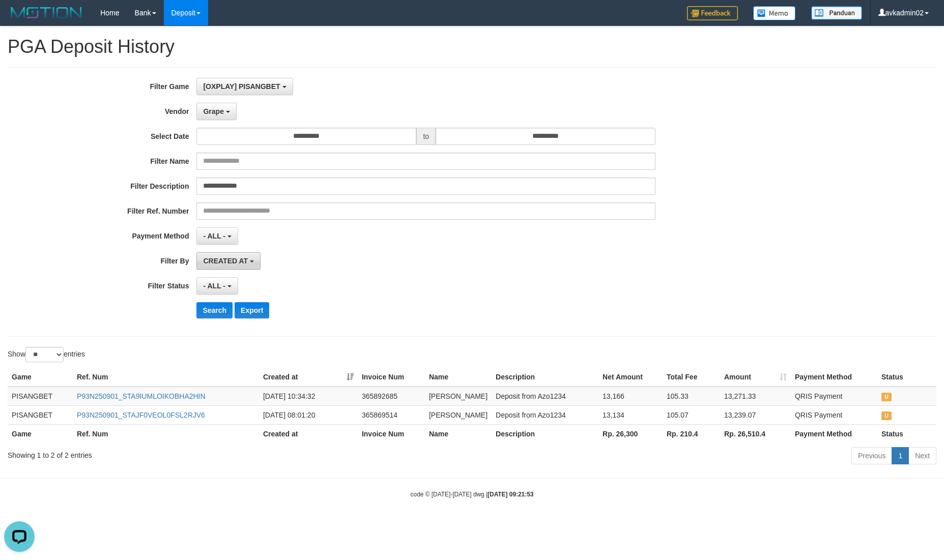 This screenshot has width=944, height=560. What do you see at coordinates (141, 396) in the screenshot?
I see `a: P93N250901_STA9IUMLOIKOBHA2HIN` at bounding box center [141, 396].